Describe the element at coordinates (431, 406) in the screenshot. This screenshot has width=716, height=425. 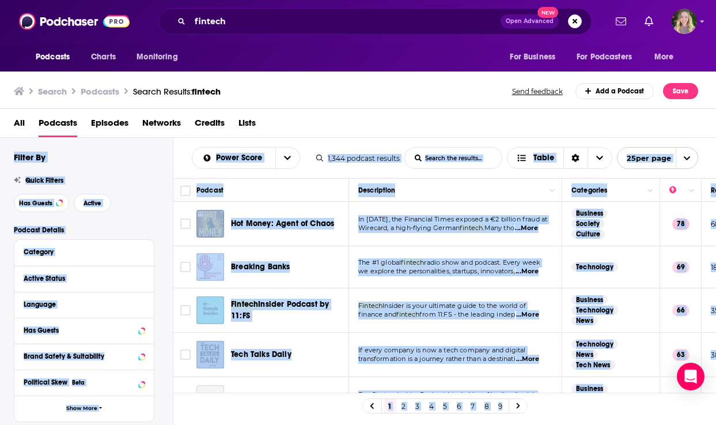
I see `a: 4` at that location.